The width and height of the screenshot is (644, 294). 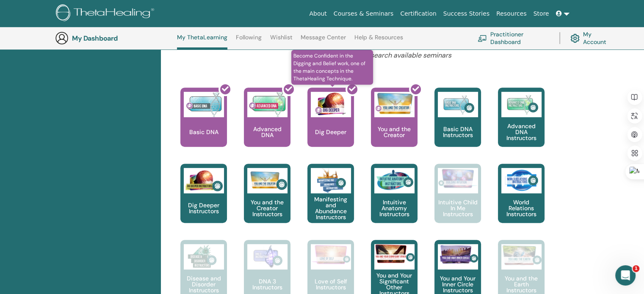 I want to click on p: Intuitive Anatomy Instructors, so click(x=394, y=208).